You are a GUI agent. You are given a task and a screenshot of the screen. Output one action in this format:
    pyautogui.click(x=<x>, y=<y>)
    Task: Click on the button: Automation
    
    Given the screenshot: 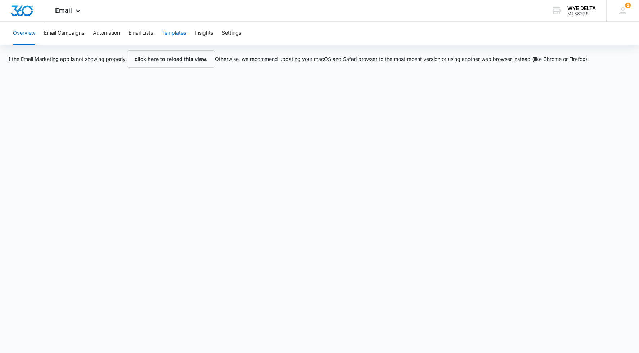 What is the action you would take?
    pyautogui.click(x=106, y=33)
    